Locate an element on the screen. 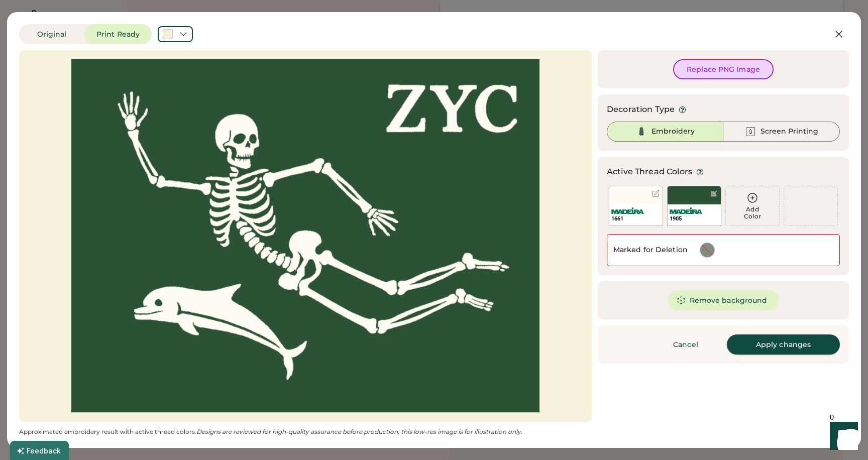  div: Active Thread Colors is located at coordinates (649, 172).